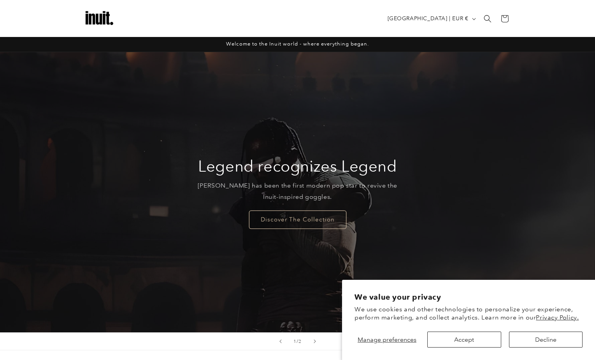  What do you see at coordinates (469, 297) in the screenshot?
I see `h2: We value your privacy` at bounding box center [469, 297].